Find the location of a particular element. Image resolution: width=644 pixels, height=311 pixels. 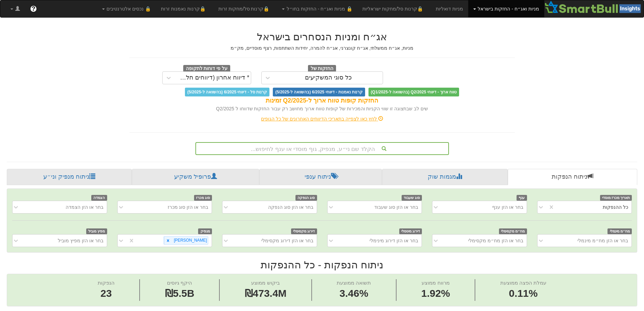

a: 🔒 נכסים אלטרנטיבים is located at coordinates (126, 9).